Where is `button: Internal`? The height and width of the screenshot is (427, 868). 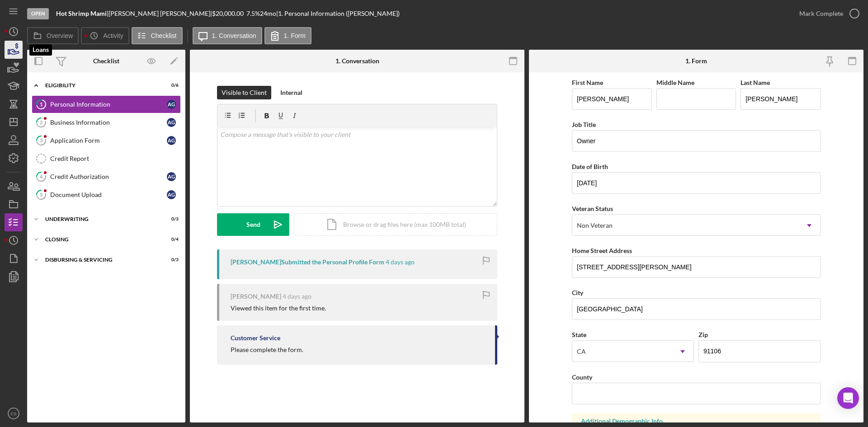
button: Internal is located at coordinates (291, 93).